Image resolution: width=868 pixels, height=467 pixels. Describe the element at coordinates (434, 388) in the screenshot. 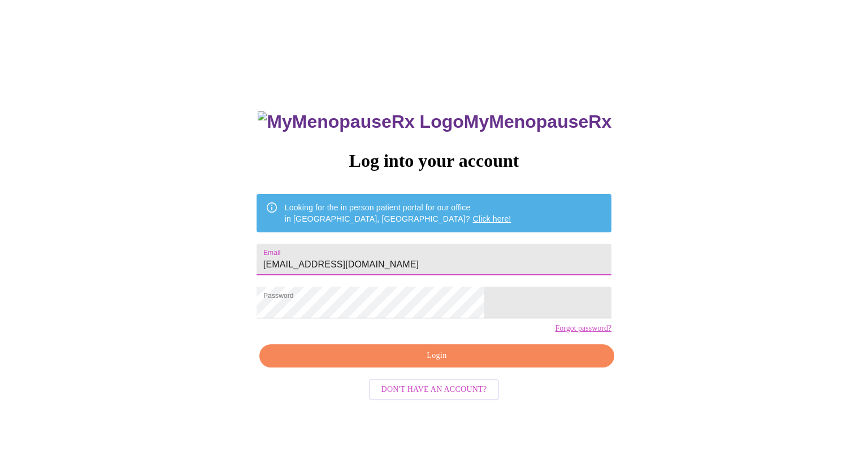

I see `a: Don't have an account?` at that location.